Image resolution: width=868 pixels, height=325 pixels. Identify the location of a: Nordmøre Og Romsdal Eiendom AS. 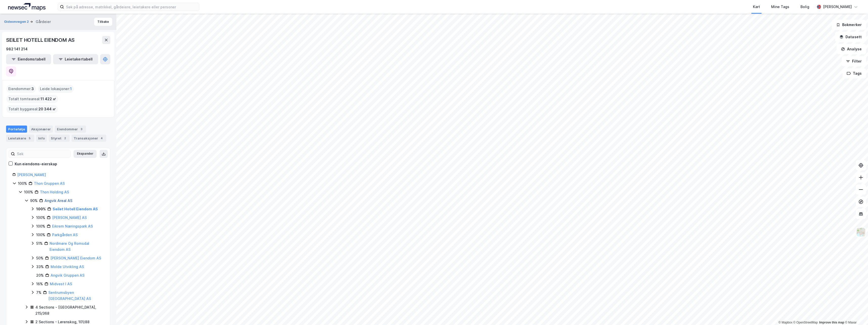
(69, 246).